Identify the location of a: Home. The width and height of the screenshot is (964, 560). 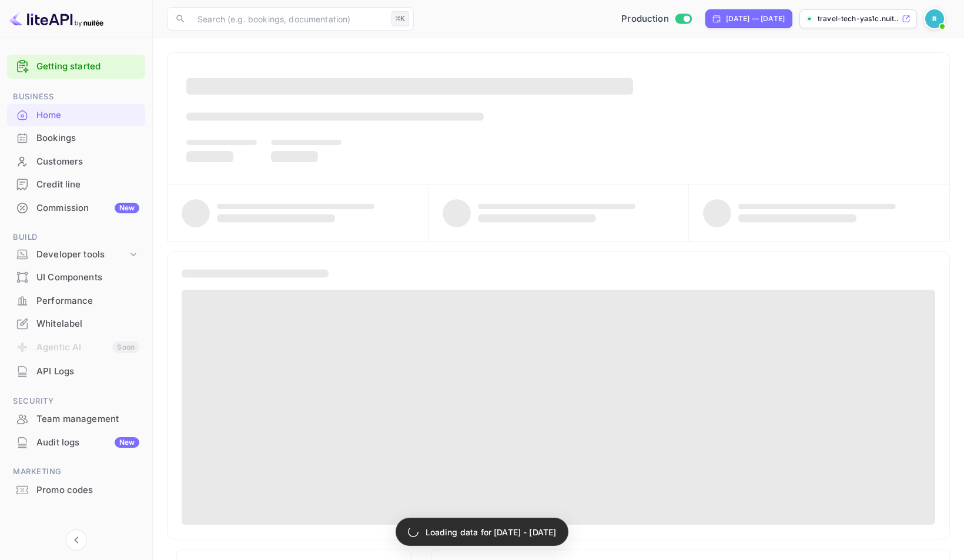
(76, 115).